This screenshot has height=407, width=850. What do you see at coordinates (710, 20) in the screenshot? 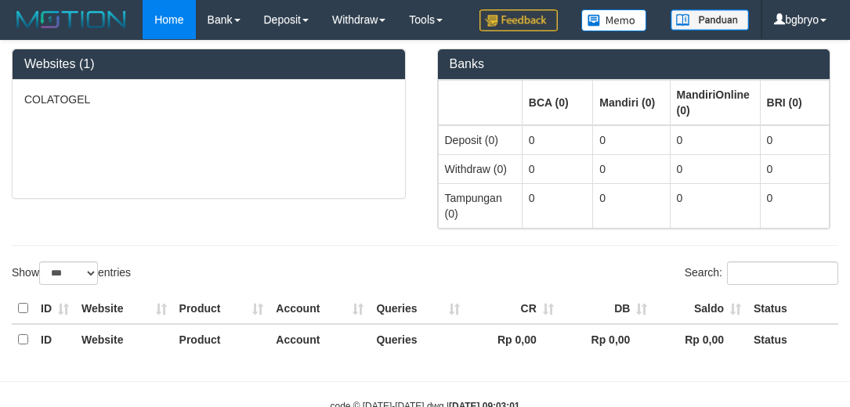
I see `img: panduan.png` at bounding box center [710, 20].